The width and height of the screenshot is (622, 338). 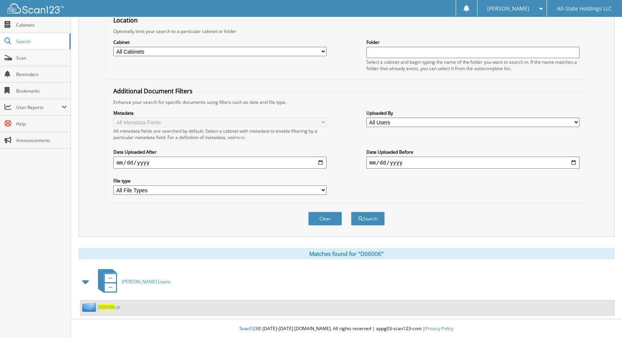 I want to click on label: Uploaded By, so click(x=473, y=113).